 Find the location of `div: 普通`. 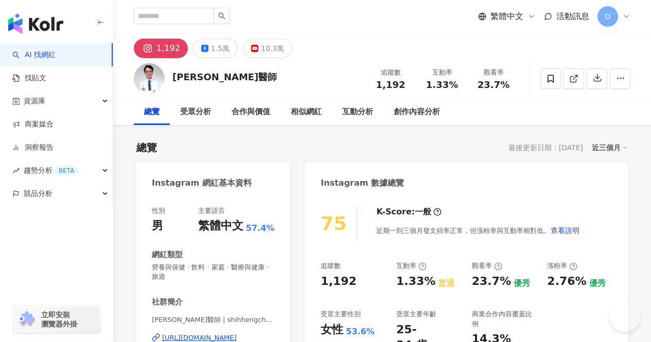

div: 普通 is located at coordinates (446, 283).